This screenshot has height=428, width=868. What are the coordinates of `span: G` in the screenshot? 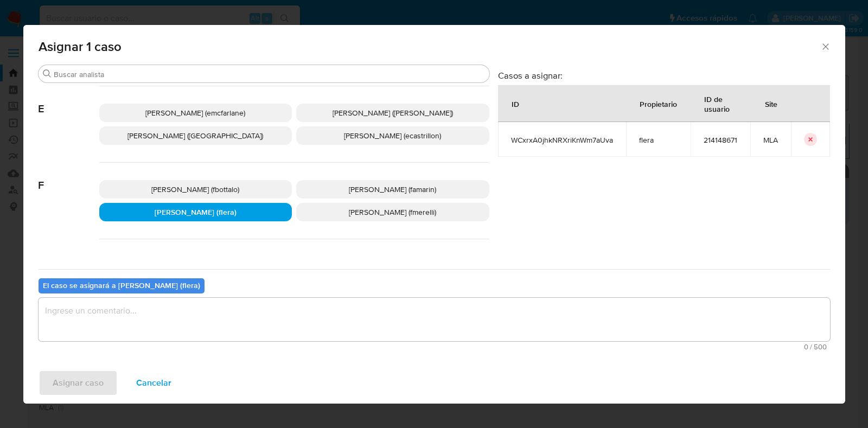 It's located at (69, 254).